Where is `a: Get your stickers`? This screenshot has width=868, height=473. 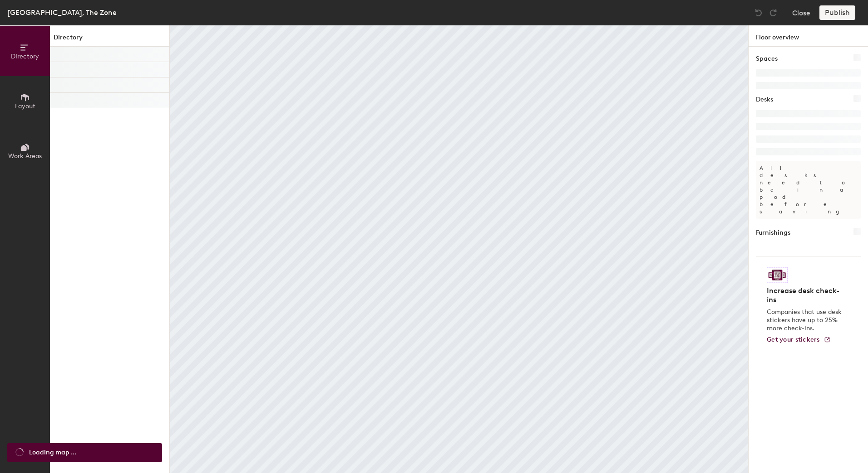
a: Get your stickers is located at coordinates (798, 341).